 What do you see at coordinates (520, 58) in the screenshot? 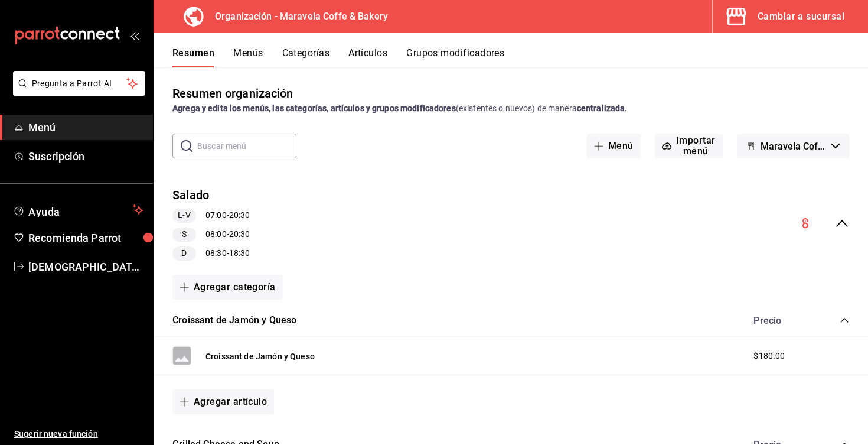
I see `div: navigation tabs` at bounding box center [520, 58].